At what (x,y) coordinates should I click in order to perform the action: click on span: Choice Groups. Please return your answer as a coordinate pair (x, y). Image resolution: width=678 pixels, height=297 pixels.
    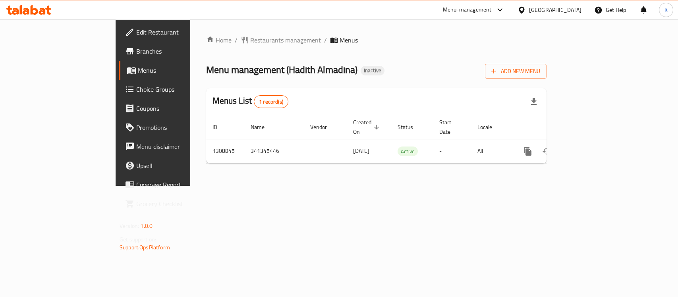
    Looking at the image, I should click on (179, 89).